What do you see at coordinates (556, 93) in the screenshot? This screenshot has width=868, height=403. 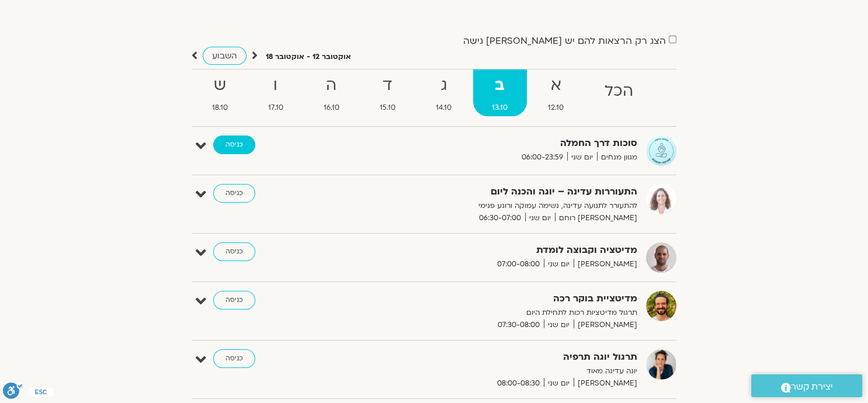 I see `a: א12.10` at bounding box center [556, 93].